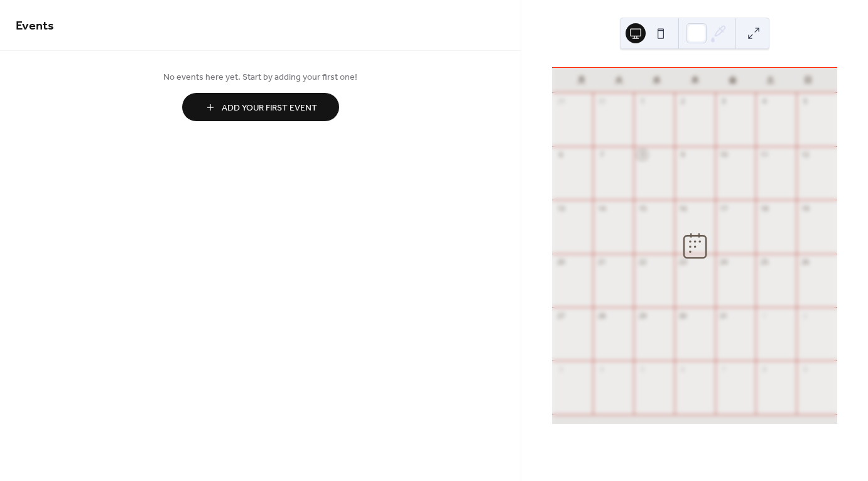 The height and width of the screenshot is (481, 868). I want to click on div: 21, so click(601, 262).